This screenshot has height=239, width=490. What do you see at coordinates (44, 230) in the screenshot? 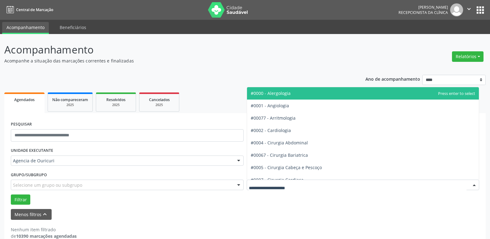
I see `div: Nenhum item filtrado` at bounding box center [44, 230].